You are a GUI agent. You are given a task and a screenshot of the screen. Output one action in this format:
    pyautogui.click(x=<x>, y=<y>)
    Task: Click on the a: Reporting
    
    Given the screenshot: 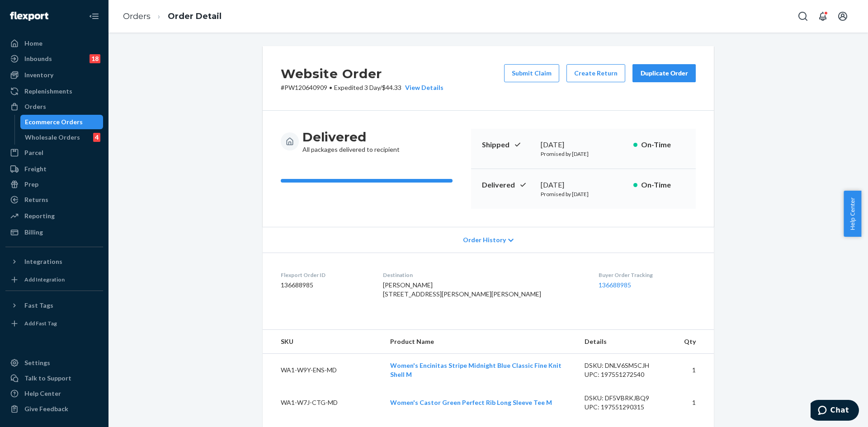 What is the action you would take?
    pyautogui.click(x=54, y=216)
    